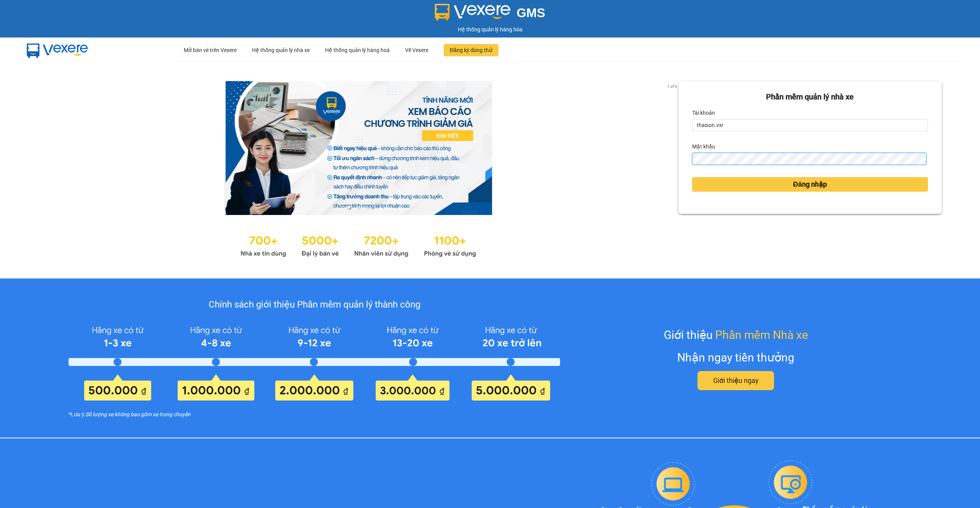  I want to click on div: Giới thiệu, so click(736, 335).